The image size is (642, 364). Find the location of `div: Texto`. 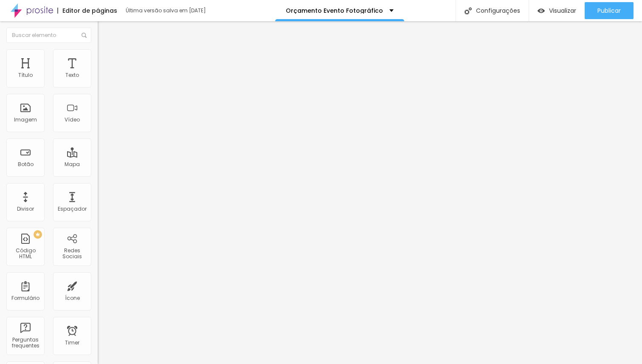

div: Texto is located at coordinates (72, 75).